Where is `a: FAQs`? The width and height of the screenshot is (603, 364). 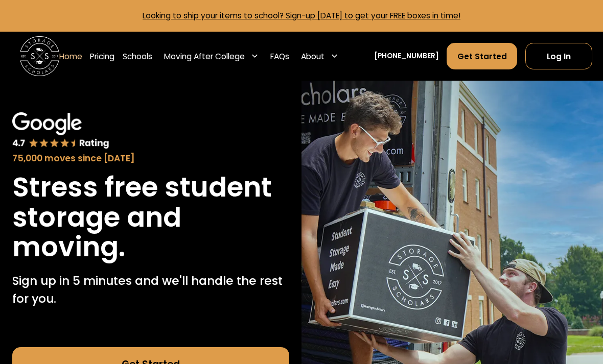
a: FAQs is located at coordinates (279, 56).